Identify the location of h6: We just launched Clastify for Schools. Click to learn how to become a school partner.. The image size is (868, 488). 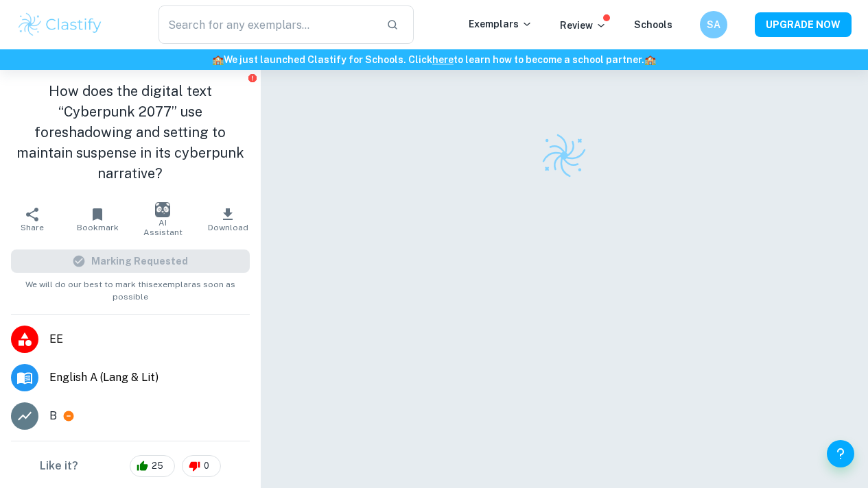
(434, 60).